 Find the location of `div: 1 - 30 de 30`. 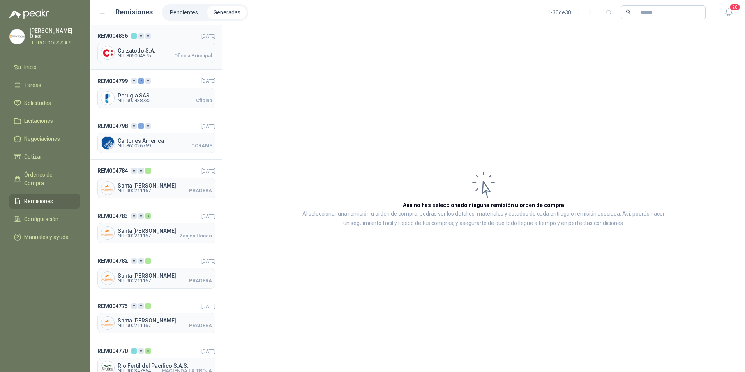

div: 1 - 30 de 30 is located at coordinates (572, 12).